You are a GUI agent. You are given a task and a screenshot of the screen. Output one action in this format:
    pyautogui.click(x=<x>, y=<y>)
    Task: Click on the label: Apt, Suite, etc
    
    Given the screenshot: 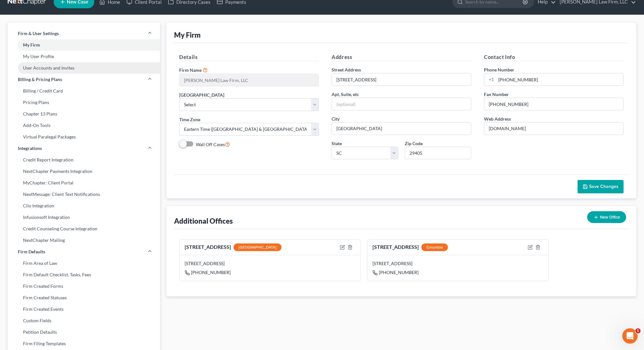 What is the action you would take?
    pyautogui.click(x=345, y=94)
    